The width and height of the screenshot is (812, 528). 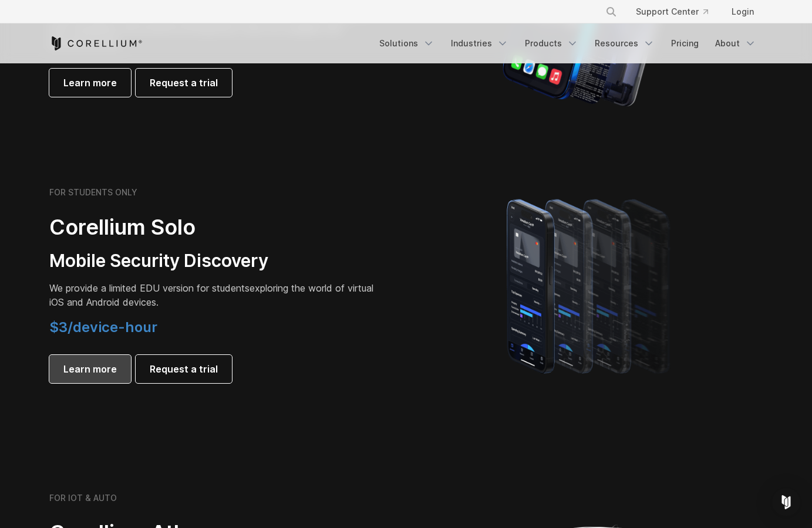 I want to click on img: A lineup of four iPhone models becoming more gradient and blurred, so click(x=590, y=285).